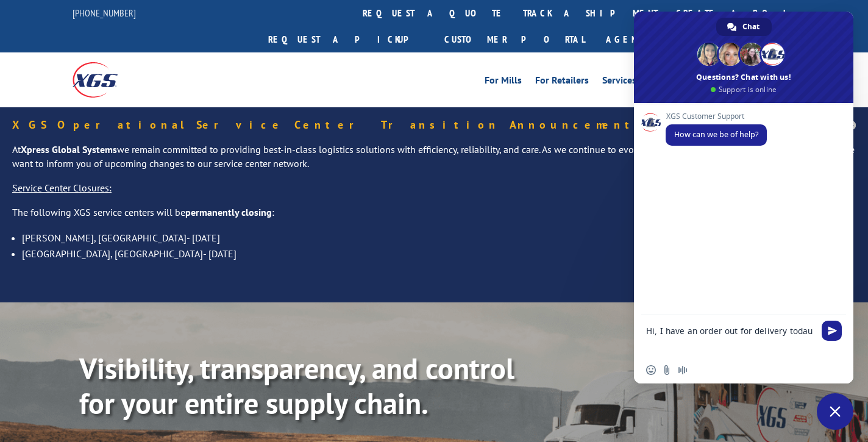  Describe the element at coordinates (623, 39) in the screenshot. I see `a: Agent` at that location.